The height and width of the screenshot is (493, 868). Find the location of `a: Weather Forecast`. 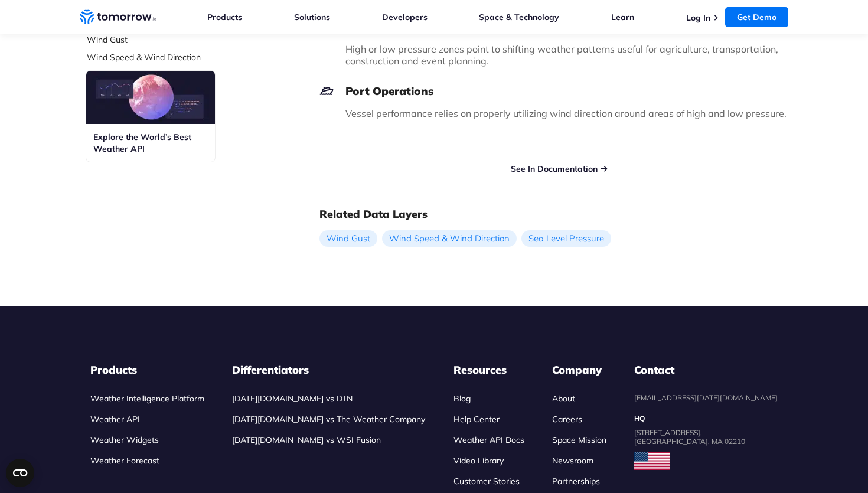

a: Weather Forecast is located at coordinates (124, 460).